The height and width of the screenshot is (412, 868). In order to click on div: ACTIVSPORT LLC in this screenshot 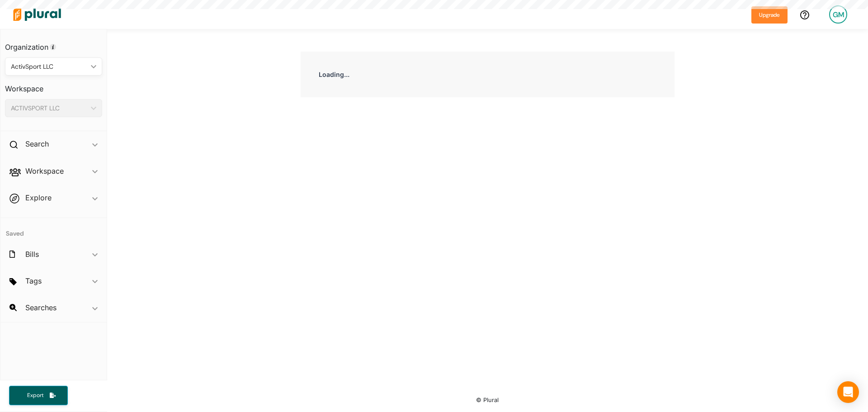, I will do `click(49, 108)`.